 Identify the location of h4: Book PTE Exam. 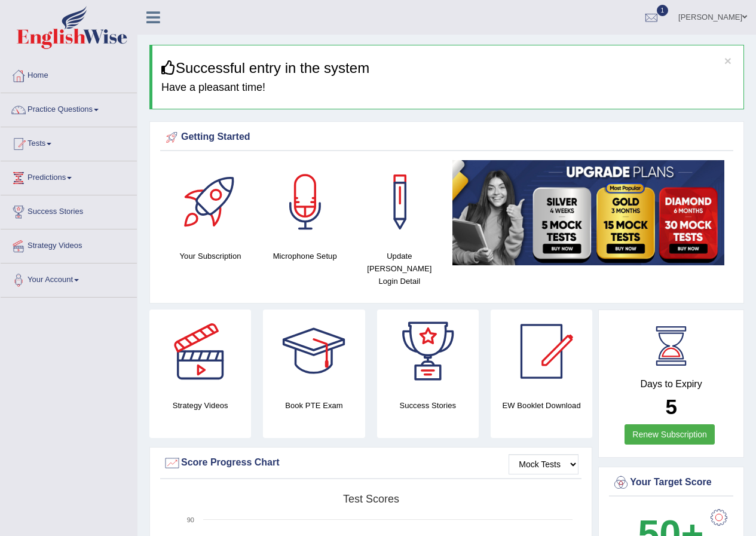
(314, 405).